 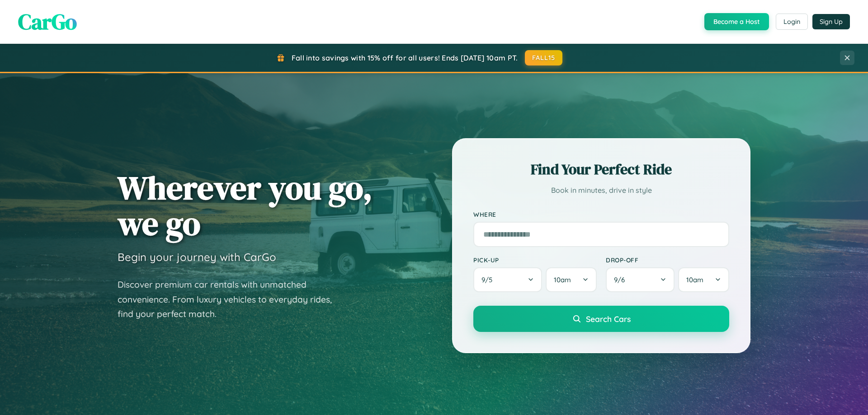 What do you see at coordinates (507, 279) in the screenshot?
I see `button: 9/5` at bounding box center [507, 279].